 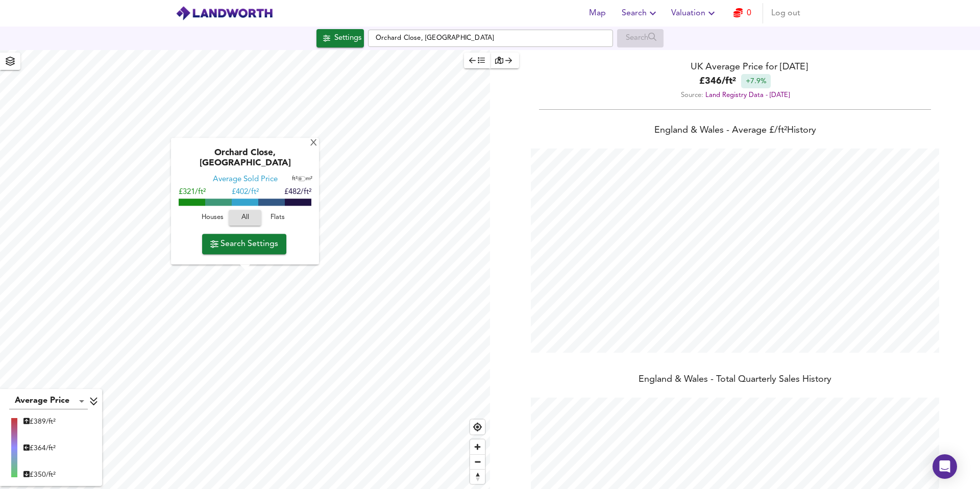 I want to click on button: Houses, so click(x=212, y=218).